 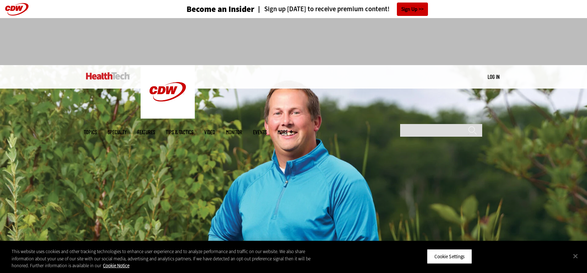 What do you see at coordinates (260, 132) in the screenshot?
I see `a: Events` at bounding box center [260, 132].